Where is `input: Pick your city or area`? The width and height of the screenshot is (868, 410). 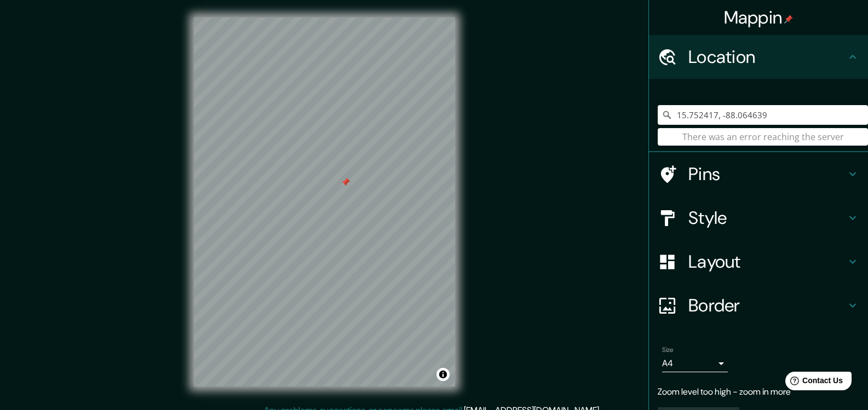 input: Pick your city or area is located at coordinates (763, 115).